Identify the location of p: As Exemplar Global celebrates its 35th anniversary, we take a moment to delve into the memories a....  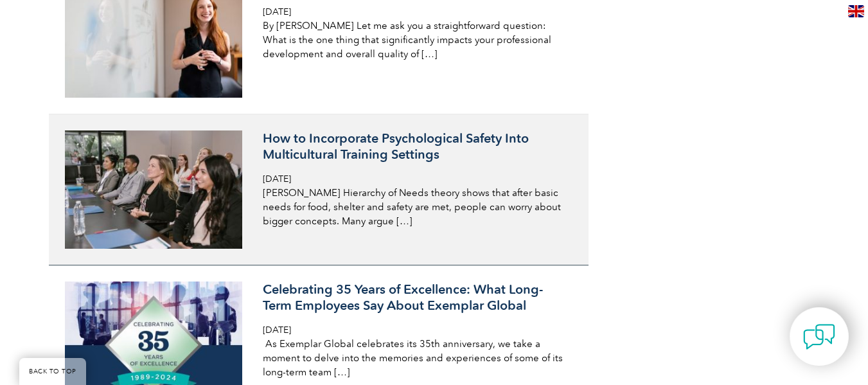
(415, 358).